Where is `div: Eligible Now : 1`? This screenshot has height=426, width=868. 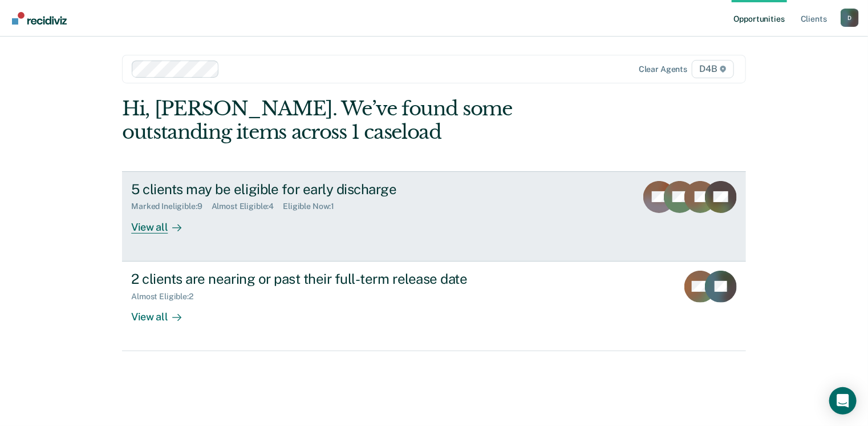
div: Eligible Now : 1 is located at coordinates (313, 206).